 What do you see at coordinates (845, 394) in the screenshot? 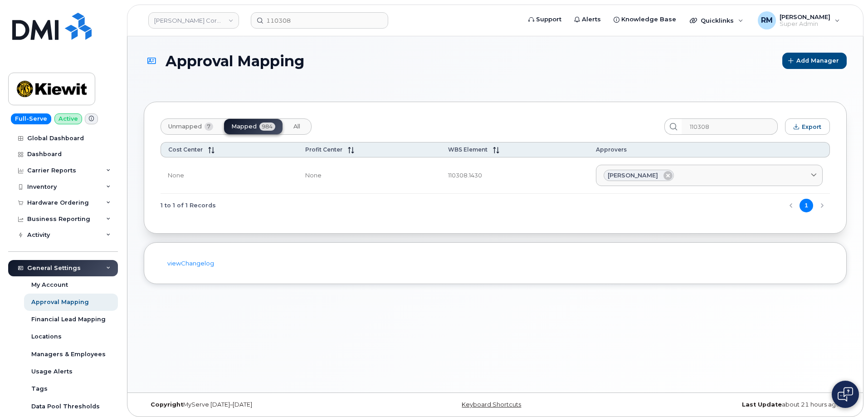
I see `img: Open chat` at bounding box center [845, 394].